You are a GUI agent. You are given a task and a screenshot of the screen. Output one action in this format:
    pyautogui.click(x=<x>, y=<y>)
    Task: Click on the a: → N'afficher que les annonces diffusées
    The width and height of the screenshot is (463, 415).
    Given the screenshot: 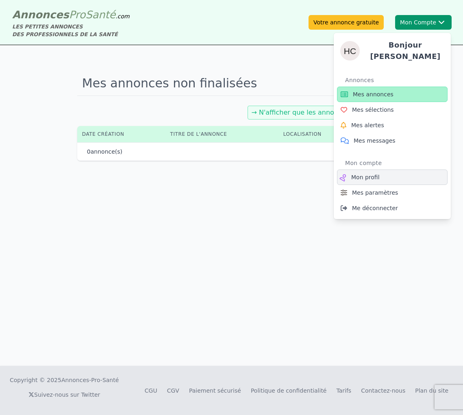 What is the action you would take?
    pyautogui.click(x=316, y=112)
    